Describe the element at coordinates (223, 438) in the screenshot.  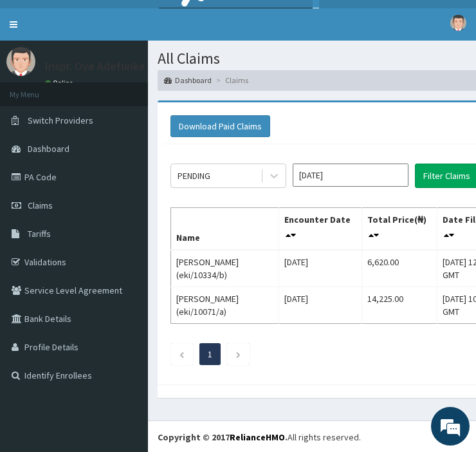
I see `strong: Copyright © 2017 .` at that location.